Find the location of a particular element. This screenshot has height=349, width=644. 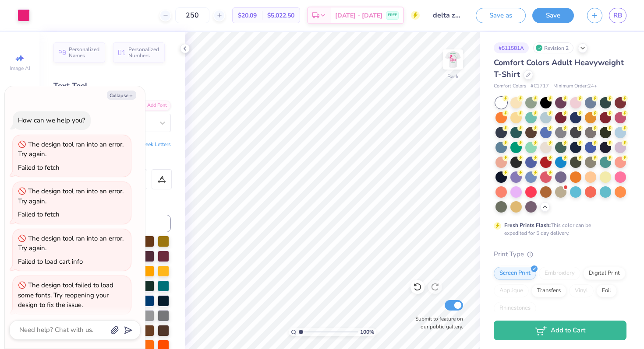

button: Save as is located at coordinates (501, 15).